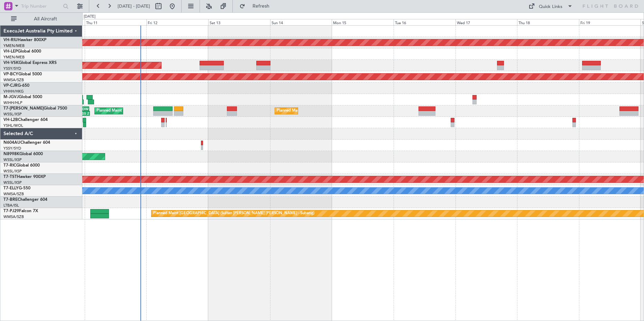  Describe the element at coordinates (25, 120) in the screenshot. I see `a: VH-L2BChallenger 604` at that location.